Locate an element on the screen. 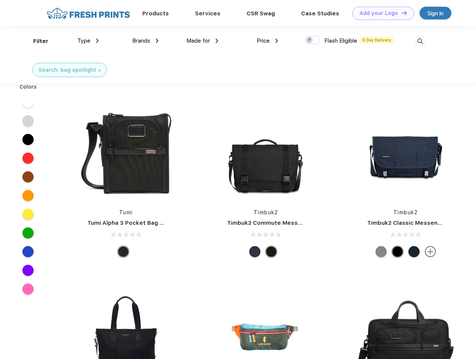  div: Colors is located at coordinates (28, 87).